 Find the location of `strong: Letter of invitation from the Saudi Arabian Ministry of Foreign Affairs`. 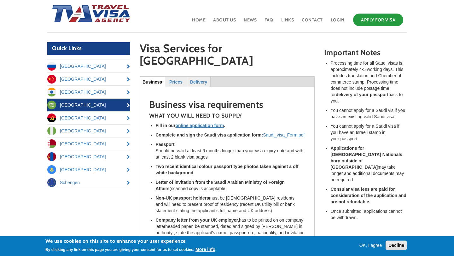

strong: Letter of invitation from the Saudi Arabian Ministry of Foreign Affairs is located at coordinates (220, 185).